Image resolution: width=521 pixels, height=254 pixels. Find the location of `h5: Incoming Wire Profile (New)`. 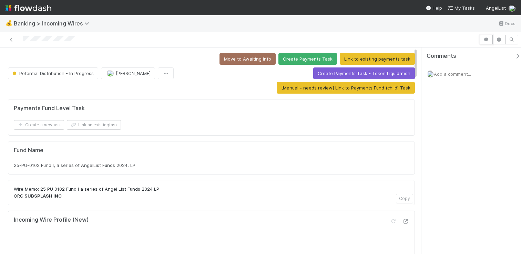

h5: Incoming Wire Profile (New) is located at coordinates (51, 220).